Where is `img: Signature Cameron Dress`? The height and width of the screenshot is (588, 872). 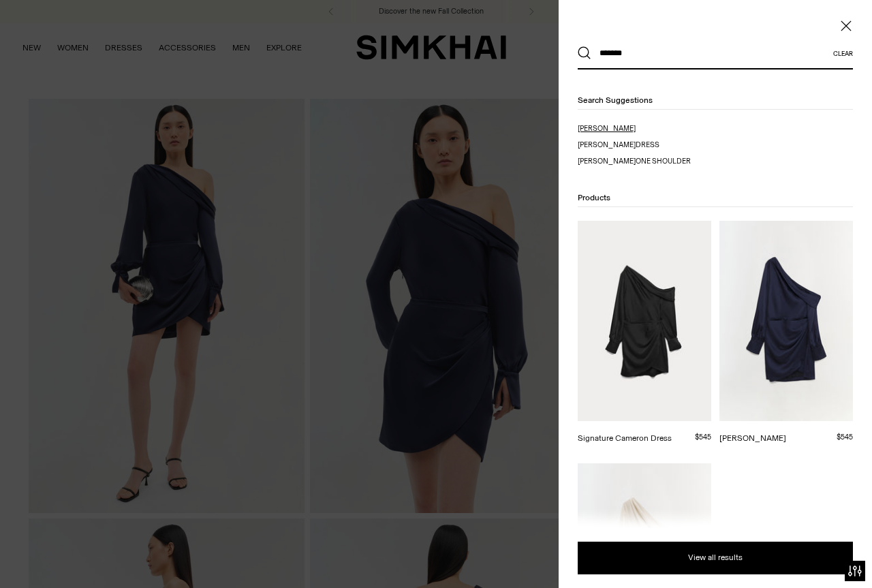
img: Signature Cameron Dress is located at coordinates (645, 320).